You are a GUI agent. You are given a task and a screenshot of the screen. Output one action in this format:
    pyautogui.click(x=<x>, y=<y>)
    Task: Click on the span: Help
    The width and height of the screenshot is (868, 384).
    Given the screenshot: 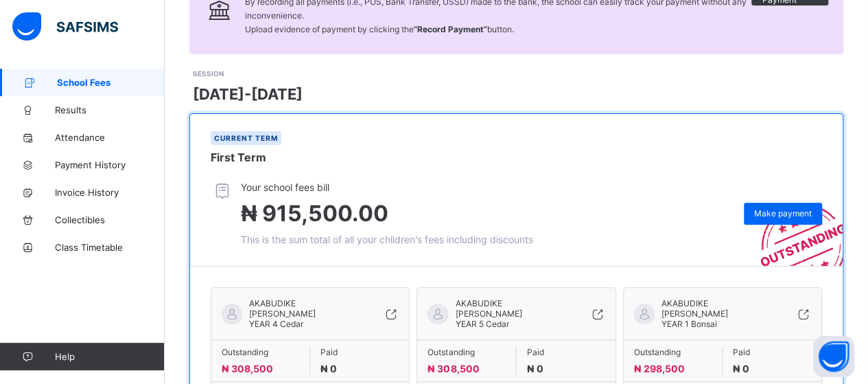 What is the action you would take?
    pyautogui.click(x=109, y=356)
    